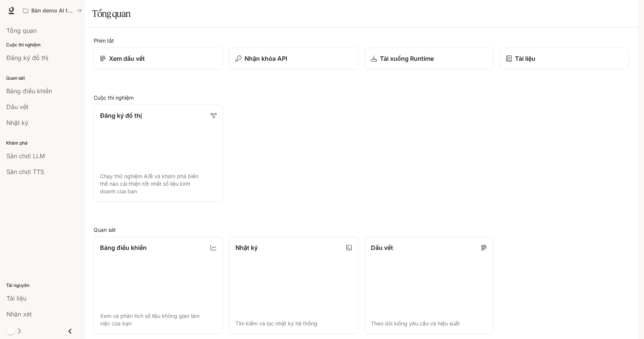 This screenshot has width=644, height=339. Describe the element at coordinates (124, 247) in the screenshot. I see `font: Bảng điều khiển` at that location.